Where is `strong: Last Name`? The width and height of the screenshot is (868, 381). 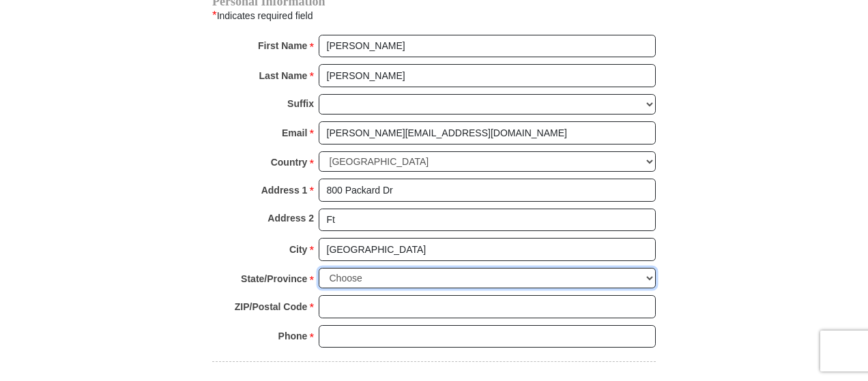
strong: Last Name is located at coordinates (283, 75).